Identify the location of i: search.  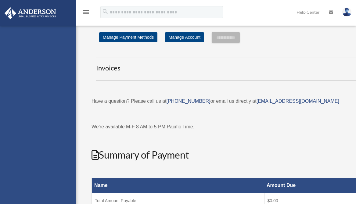
(105, 12).